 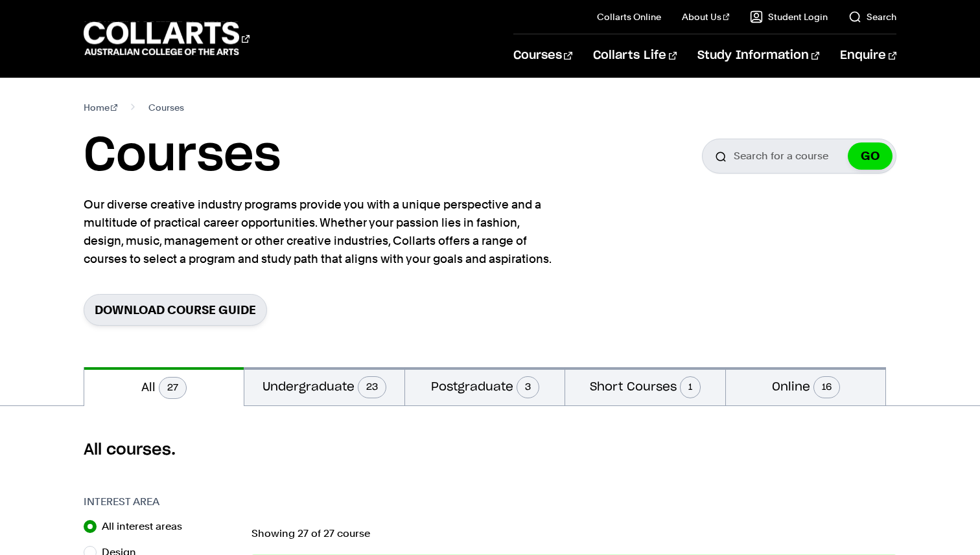 What do you see at coordinates (147, 527) in the screenshot?
I see `label: All interest areas` at bounding box center [147, 527].